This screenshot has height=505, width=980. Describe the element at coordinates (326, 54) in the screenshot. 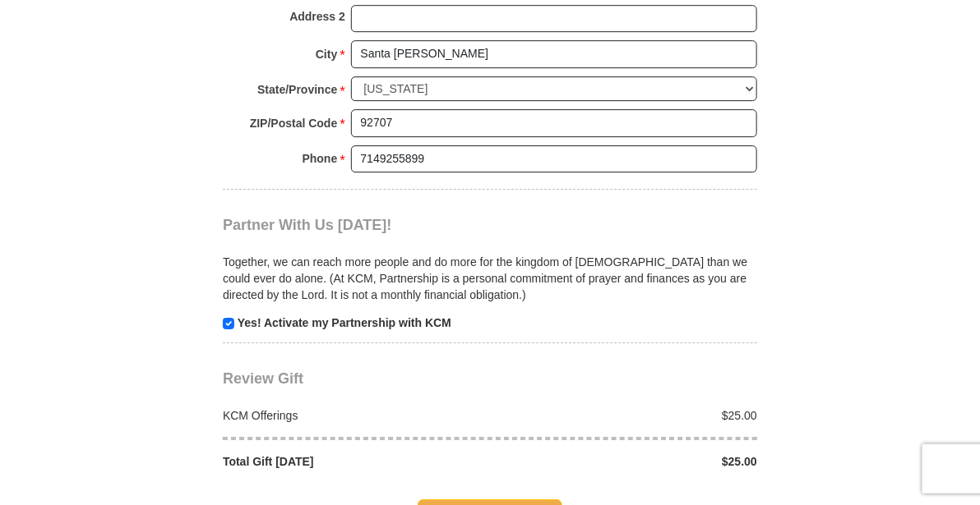

I see `strong: City` at that location.